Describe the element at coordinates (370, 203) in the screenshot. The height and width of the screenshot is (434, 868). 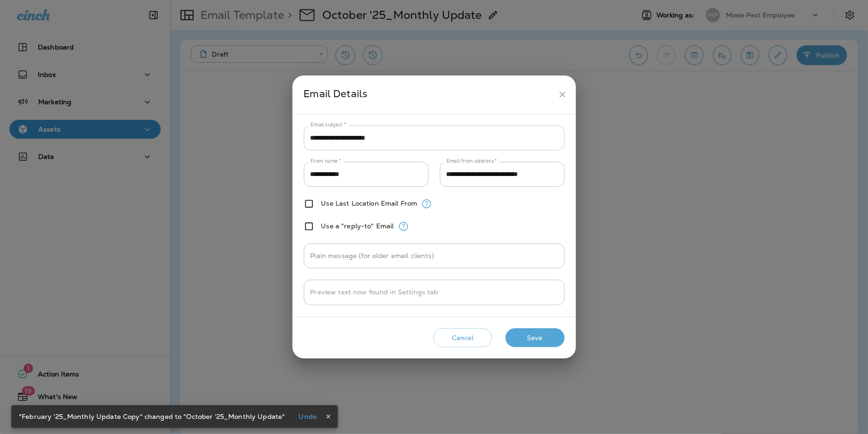
I see `label: Use Last Location Email From` at that location.